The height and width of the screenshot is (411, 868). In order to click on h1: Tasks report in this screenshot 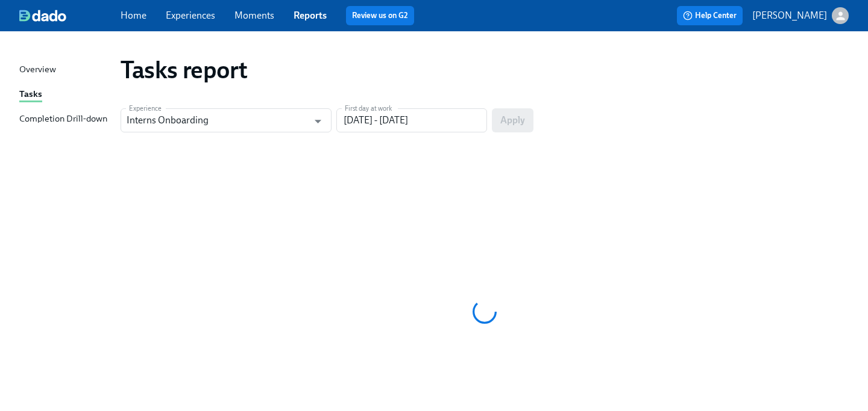, I will do `click(184, 70)`.